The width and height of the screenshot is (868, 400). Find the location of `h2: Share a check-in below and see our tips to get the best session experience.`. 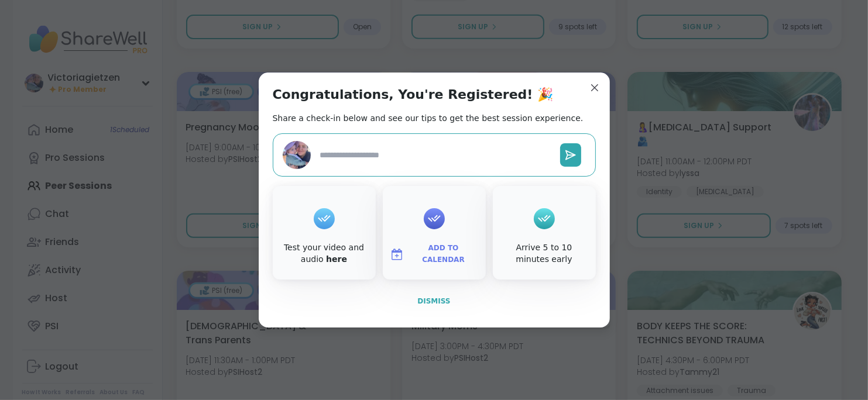

h2: Share a check-in below and see our tips to get the best session experience. is located at coordinates (428, 118).